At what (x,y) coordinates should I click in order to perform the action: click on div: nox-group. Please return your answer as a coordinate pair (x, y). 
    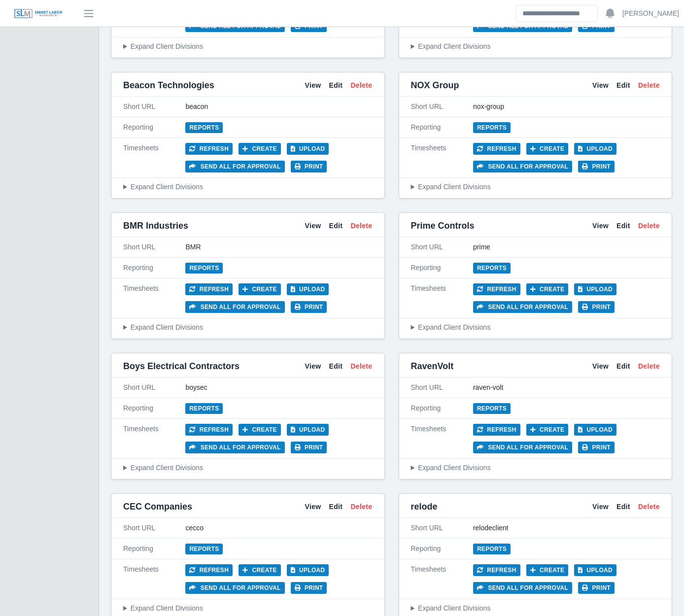
    Looking at the image, I should click on (566, 107).